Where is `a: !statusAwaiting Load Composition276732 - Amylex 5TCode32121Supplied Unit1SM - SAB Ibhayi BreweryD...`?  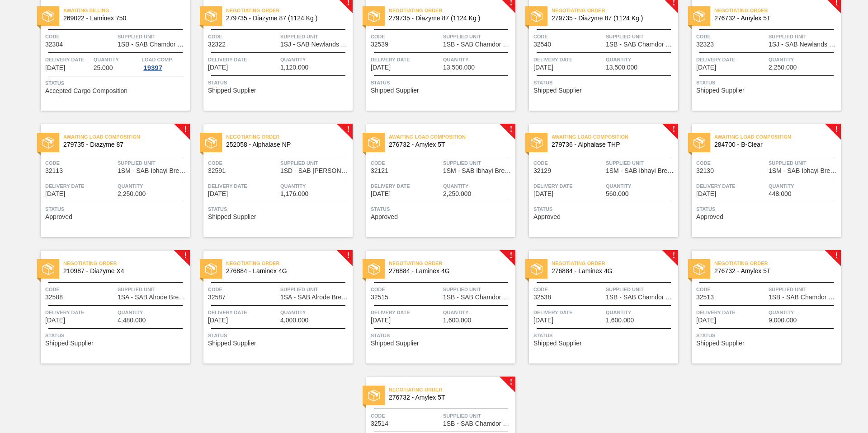 a: !statusAwaiting Load Composition276732 - Amylex 5TCode32121Supplied Unit1SM - SAB Ibhayi BreweryD... is located at coordinates (434, 180).